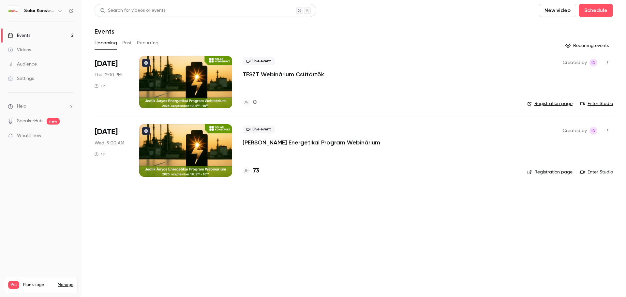 This screenshot has height=297, width=626. I want to click on li: help-dropdown-opener, so click(41, 106).